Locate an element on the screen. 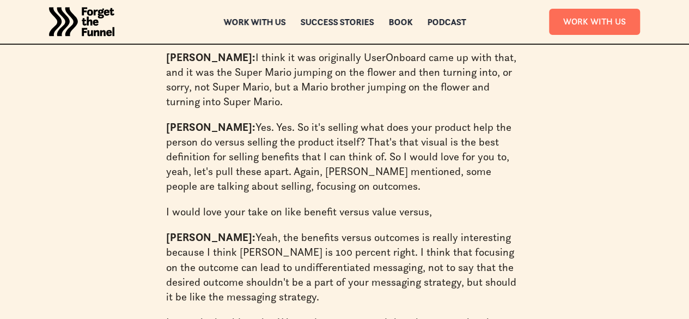  a: Work With Us is located at coordinates (594, 21).